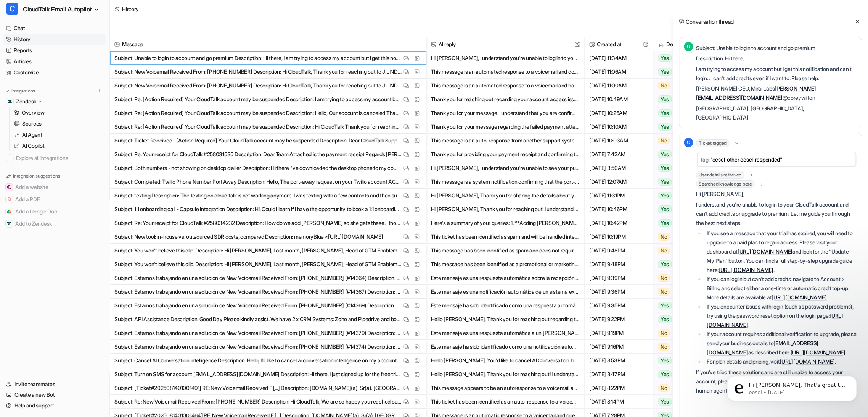  I want to click on span: Explore all integrations, so click(59, 158).